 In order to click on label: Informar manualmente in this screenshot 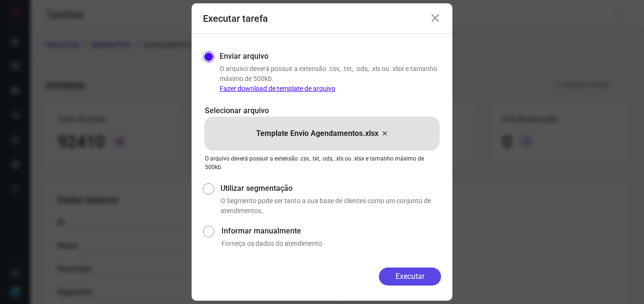, I will do `click(331, 231)`.